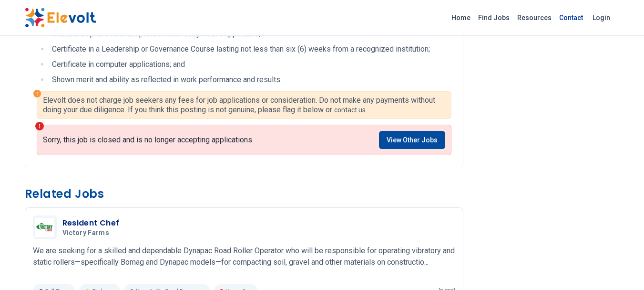 This screenshot has height=290, width=644. What do you see at coordinates (571, 17) in the screenshot?
I see `a: Contact` at bounding box center [571, 17].